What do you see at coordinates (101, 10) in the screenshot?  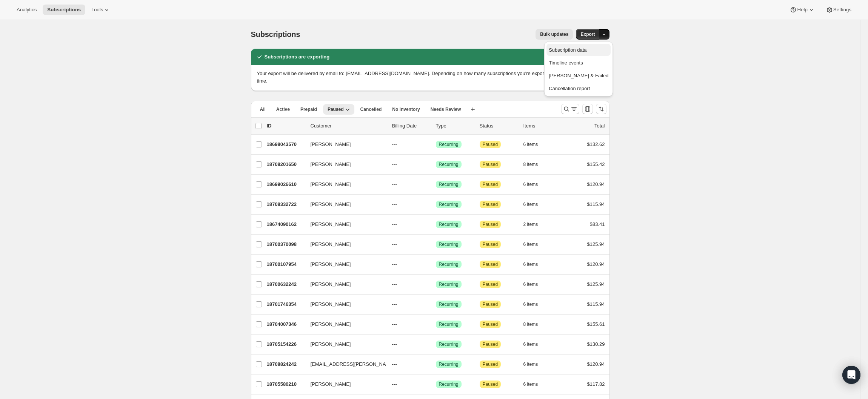 I see `button: Tools` at bounding box center [101, 10].